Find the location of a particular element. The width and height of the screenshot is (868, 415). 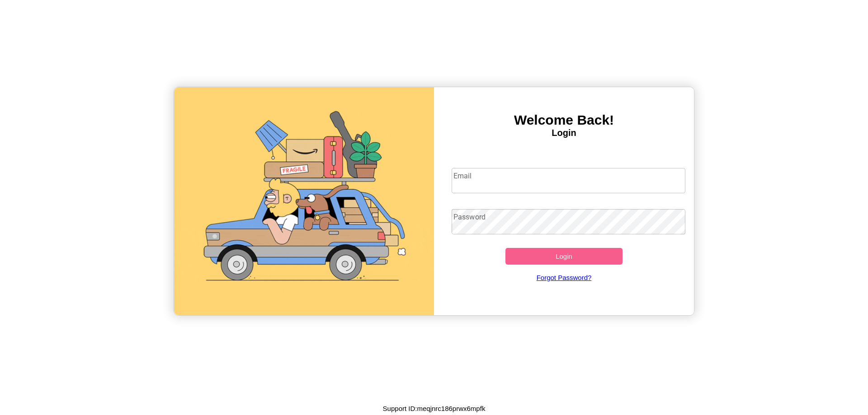

button: Login is located at coordinates (564, 256).